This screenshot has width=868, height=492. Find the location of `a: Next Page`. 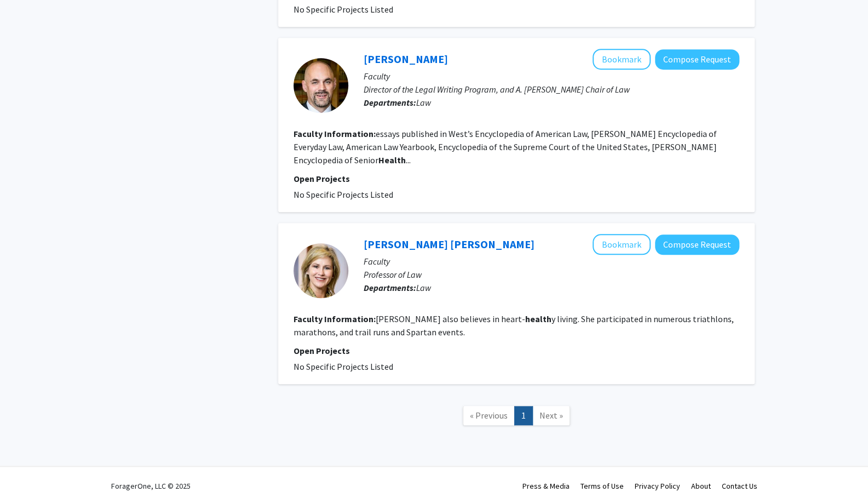

a: Next Page is located at coordinates (551, 415).